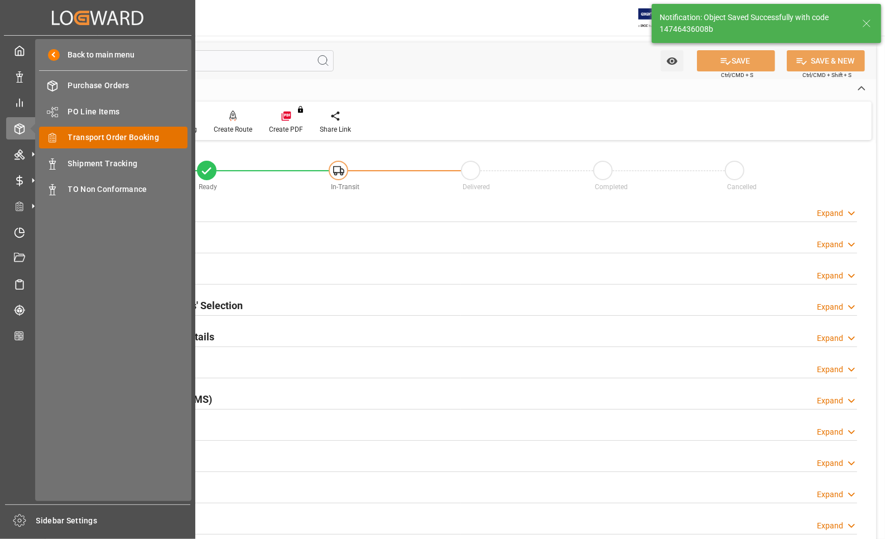 Image resolution: width=885 pixels, height=539 pixels. Describe the element at coordinates (113, 521) in the screenshot. I see `span: Sidebar Settings` at that location.